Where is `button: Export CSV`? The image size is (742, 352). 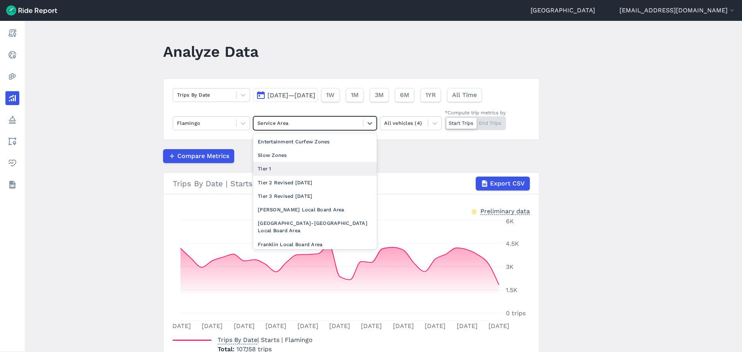
button: Export CSV is located at coordinates (503, 184).